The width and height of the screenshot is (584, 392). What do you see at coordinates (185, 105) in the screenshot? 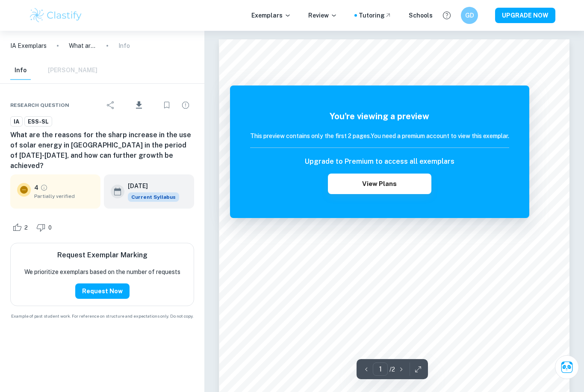
I see `div: Report issue` at bounding box center [185, 105].